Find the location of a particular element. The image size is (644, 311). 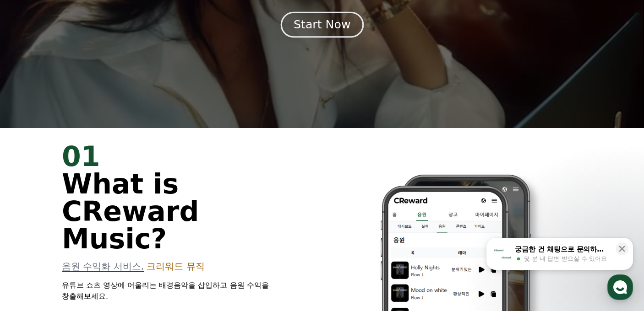

span: 설정 is located at coordinates (147, 252).